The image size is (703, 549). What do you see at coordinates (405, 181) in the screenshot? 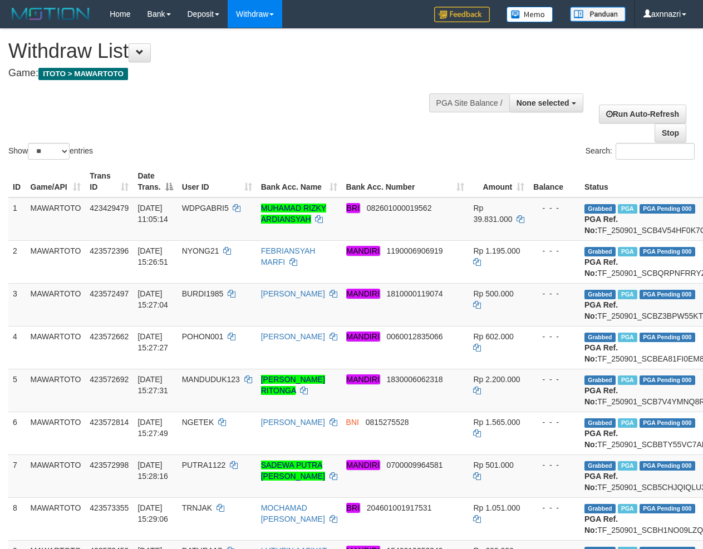
I see `th: Bank Acc. Number: activate to sort column ascending` at bounding box center [405, 181].